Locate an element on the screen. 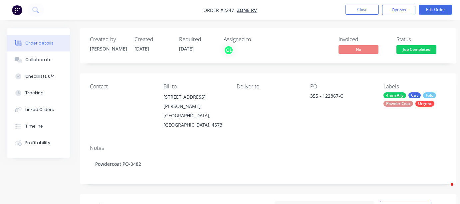 Image resolution: width=460 pixels, height=204 pixels. div: Created is located at coordinates (153, 39).